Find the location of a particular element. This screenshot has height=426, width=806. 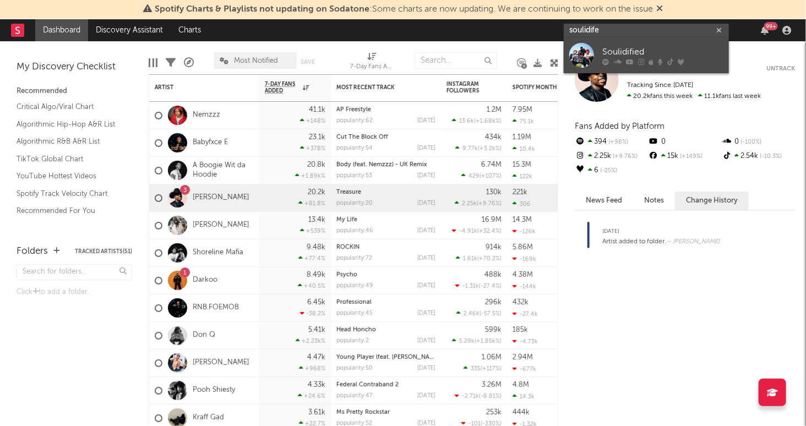

a: YouTube Hottest Videos is located at coordinates (69, 176).